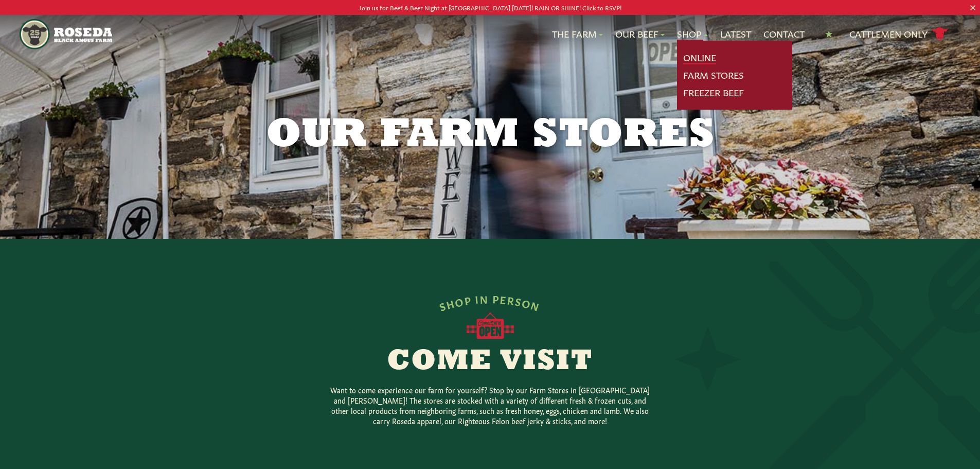  I want to click on nav: Main Navigation, so click(490, 34).